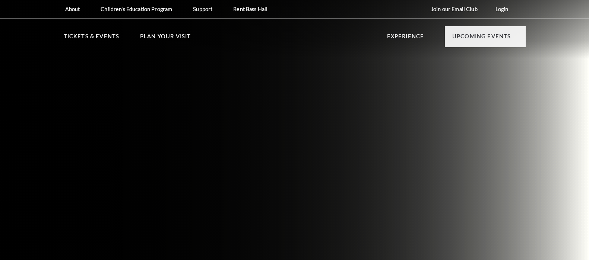  Describe the element at coordinates (165, 39) in the screenshot. I see `p: Plan Your Visit` at that location.